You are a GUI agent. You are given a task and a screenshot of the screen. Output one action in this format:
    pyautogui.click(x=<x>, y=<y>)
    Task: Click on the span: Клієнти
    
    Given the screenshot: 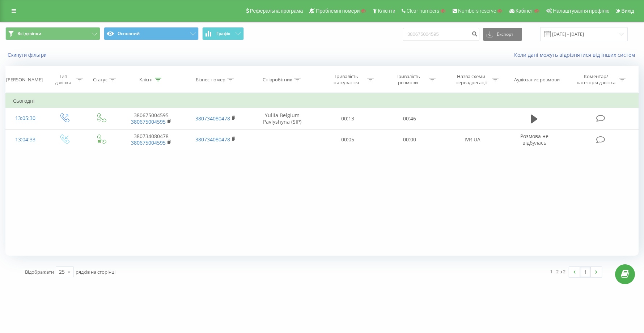 What is the action you would take?
    pyautogui.click(x=386, y=10)
    